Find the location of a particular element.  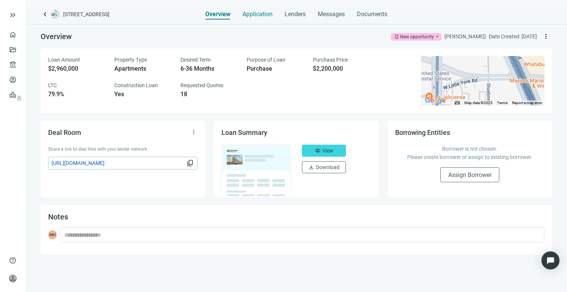

span: MH is located at coordinates (52, 235).